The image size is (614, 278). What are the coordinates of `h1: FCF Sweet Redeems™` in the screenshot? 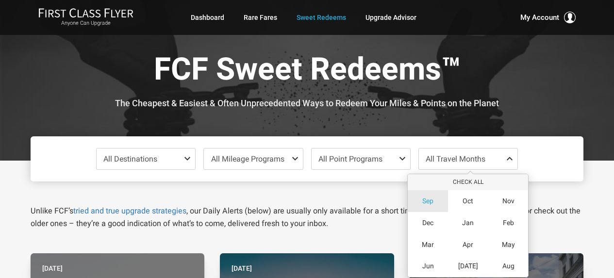 It's located at (307, 71).